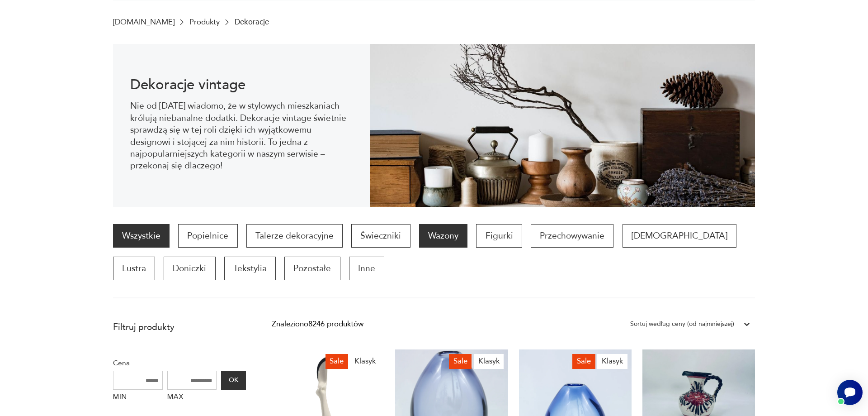 The height and width of the screenshot is (416, 868). What do you see at coordinates (179, 363) in the screenshot?
I see `p: Cena` at bounding box center [179, 363].